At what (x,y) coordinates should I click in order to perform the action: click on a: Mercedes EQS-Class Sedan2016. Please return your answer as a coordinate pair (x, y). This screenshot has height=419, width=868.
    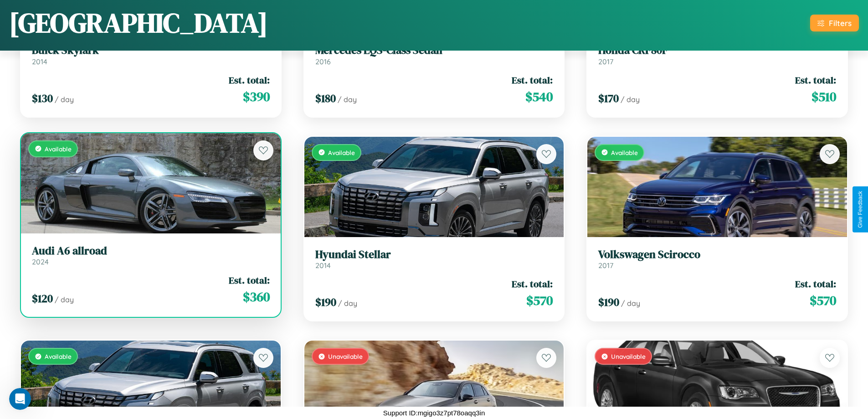
    Looking at the image, I should click on (434, 55).